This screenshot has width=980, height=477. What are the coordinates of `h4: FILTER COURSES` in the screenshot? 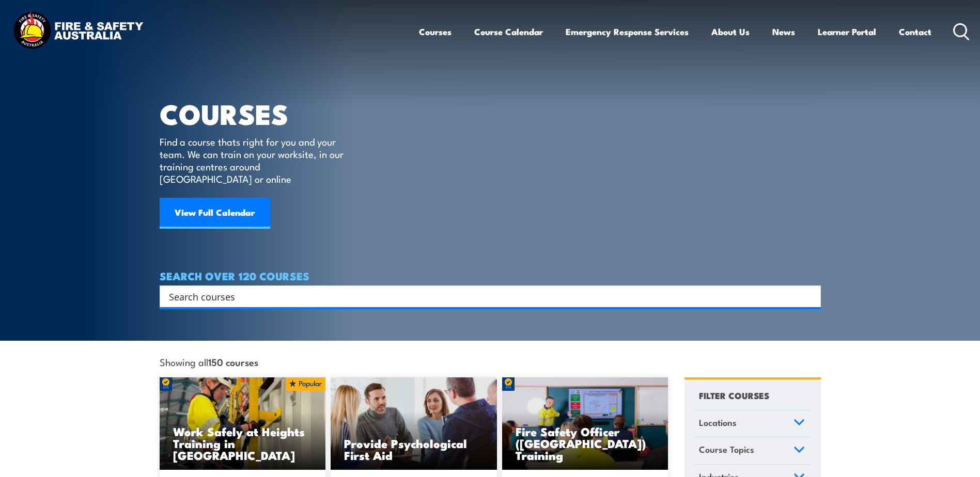 It's located at (734, 395).